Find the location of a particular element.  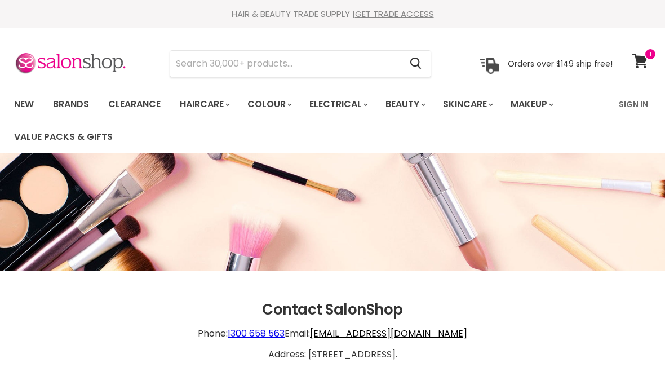

button: Search is located at coordinates (415, 64).